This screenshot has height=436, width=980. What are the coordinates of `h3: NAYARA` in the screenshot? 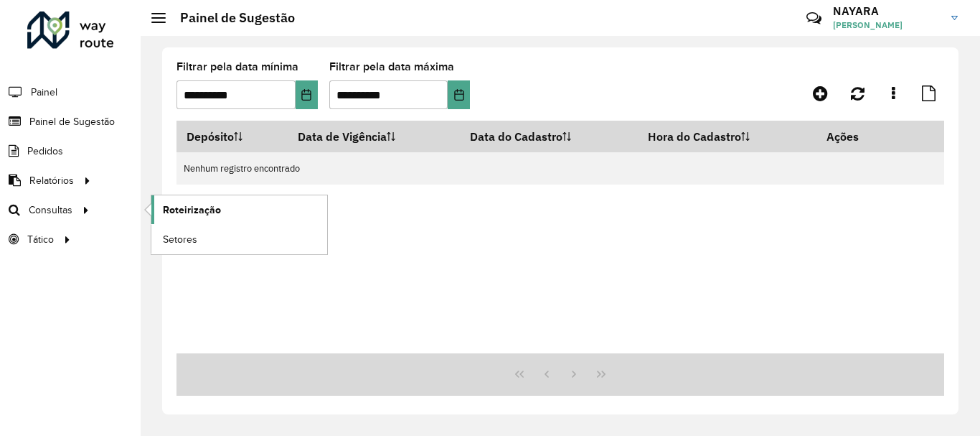 It's located at (887, 11).